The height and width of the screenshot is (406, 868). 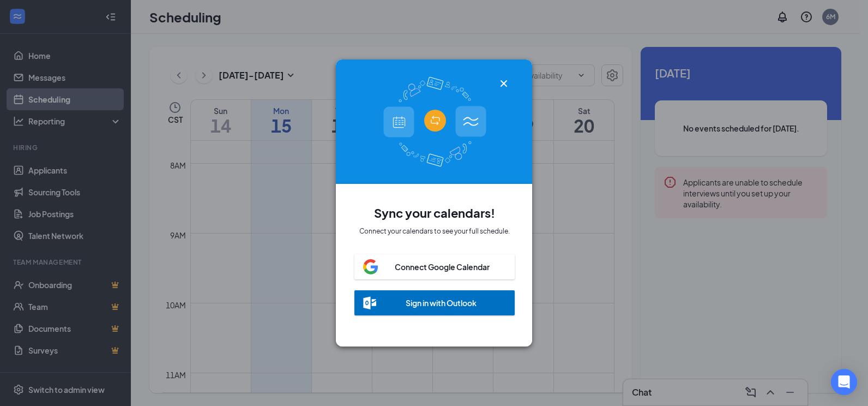 What do you see at coordinates (504, 84) in the screenshot?
I see `svg: Cross` at bounding box center [504, 84].